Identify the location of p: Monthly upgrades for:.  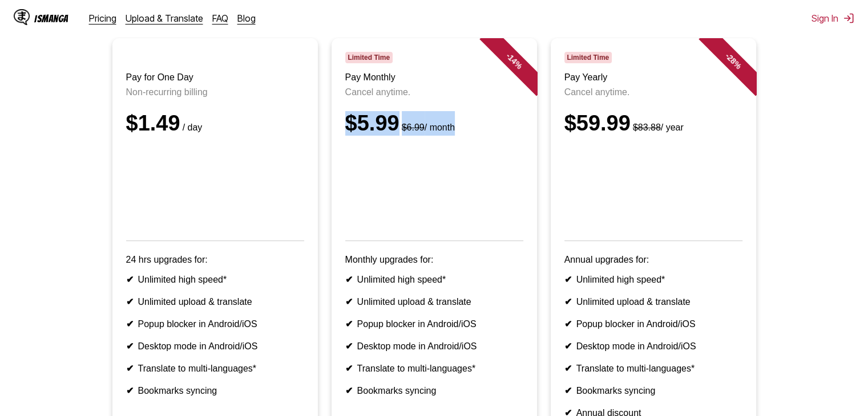
(434, 260).